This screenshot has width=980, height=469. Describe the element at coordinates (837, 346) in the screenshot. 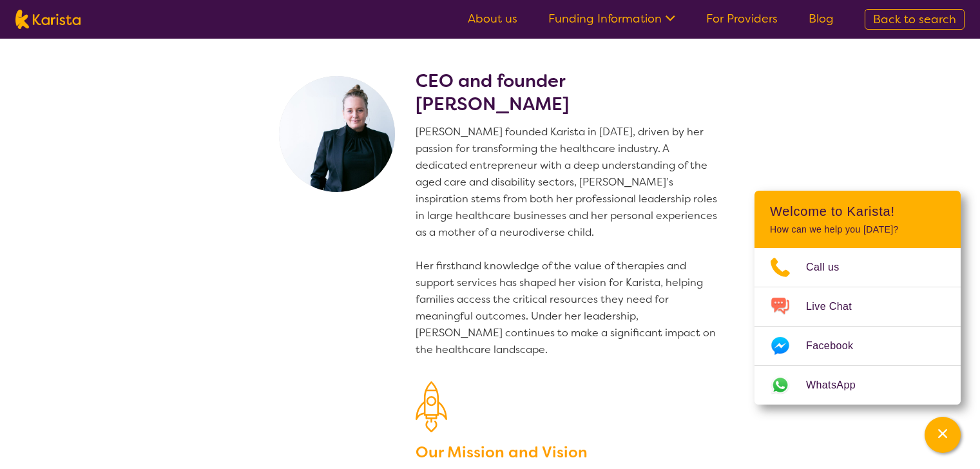

I see `span: Facebook` at that location.